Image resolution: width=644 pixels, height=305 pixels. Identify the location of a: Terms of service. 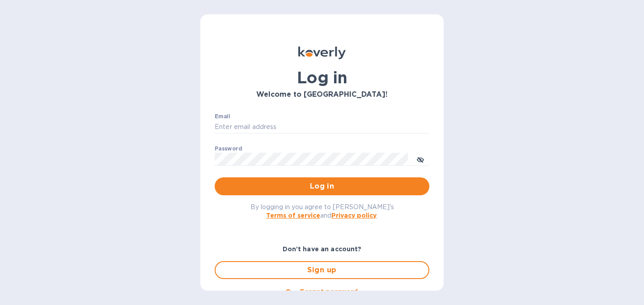
(293, 215).